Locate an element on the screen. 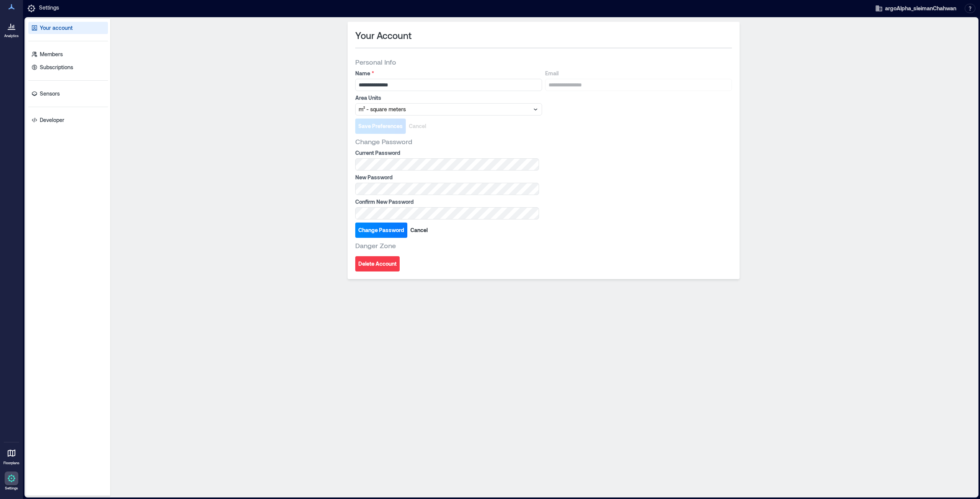  label: Current Password is located at coordinates (446, 153).